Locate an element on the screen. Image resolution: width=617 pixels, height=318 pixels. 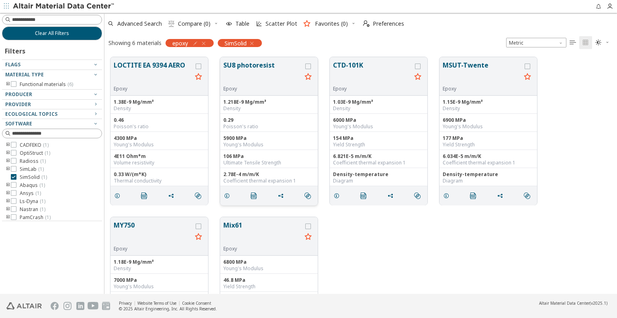
span: OptiStruct is located at coordinates (35, 153).